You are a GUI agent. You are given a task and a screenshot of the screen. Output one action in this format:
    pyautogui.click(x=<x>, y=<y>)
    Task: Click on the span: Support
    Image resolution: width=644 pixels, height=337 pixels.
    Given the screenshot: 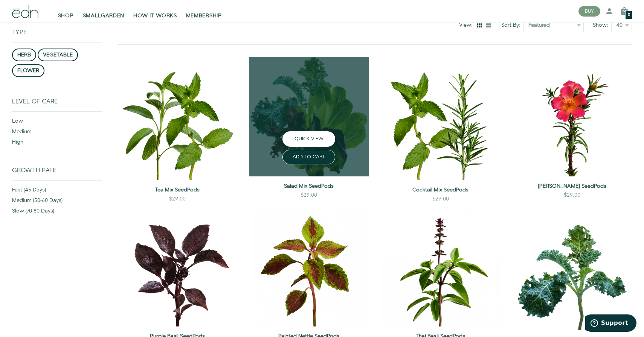 What is the action you would take?
    pyautogui.click(x=29, y=9)
    